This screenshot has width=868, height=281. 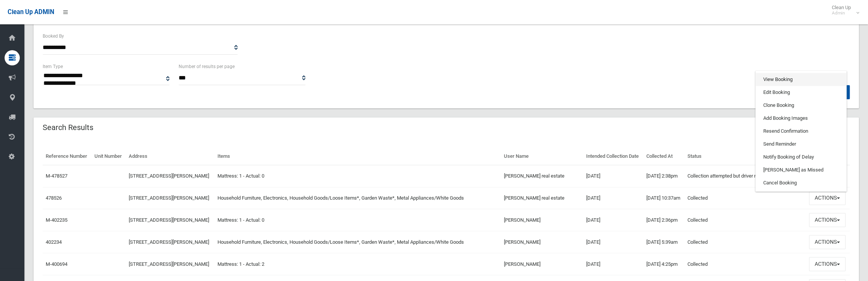 What do you see at coordinates (801, 105) in the screenshot?
I see `a: Clone Booking` at bounding box center [801, 105].